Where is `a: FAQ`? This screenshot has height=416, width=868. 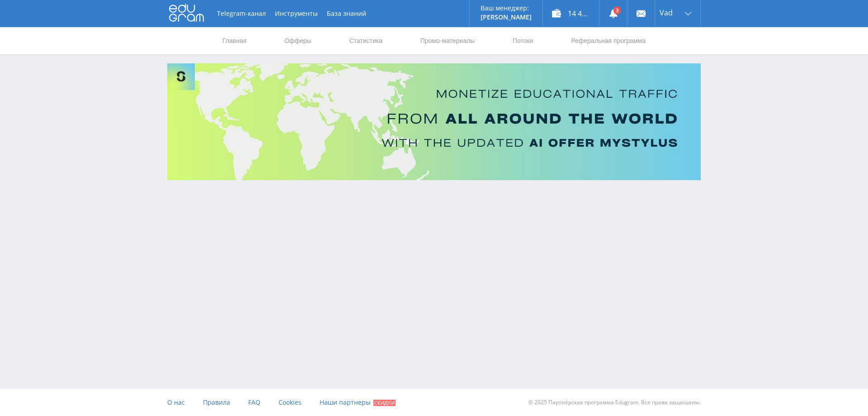
a: FAQ is located at coordinates (254, 403).